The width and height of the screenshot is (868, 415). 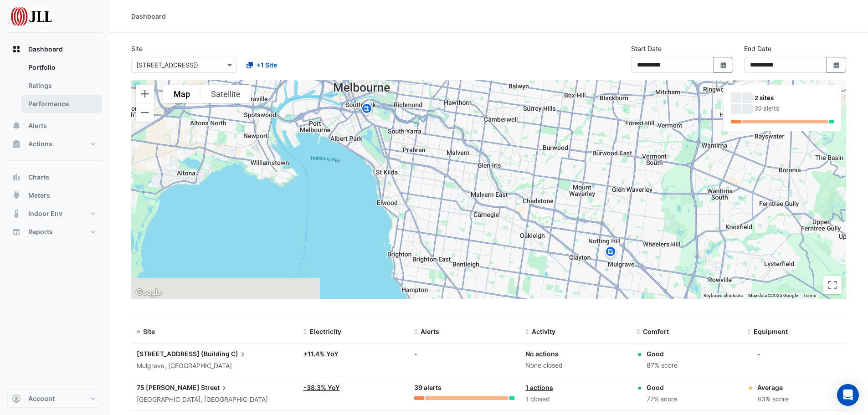 What do you see at coordinates (16, 177) in the screenshot?
I see `app-icon: Charts` at bounding box center [16, 177].